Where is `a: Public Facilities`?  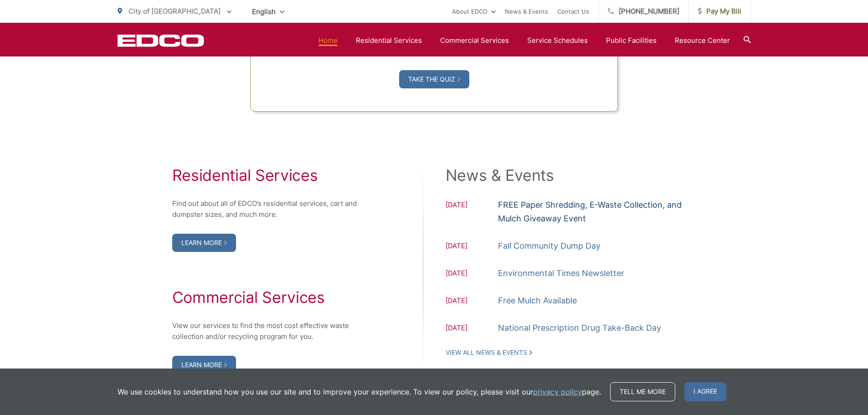 a: Public Facilities is located at coordinates (631, 40).